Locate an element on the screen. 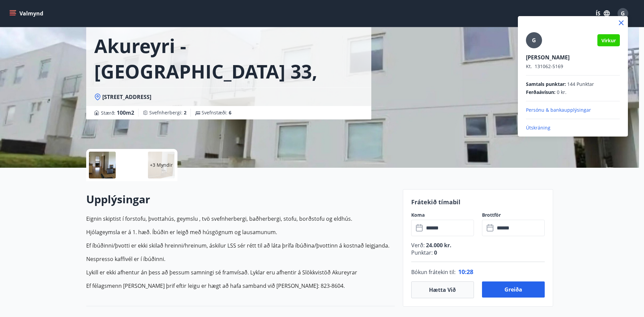 The image size is (644, 317). p: Útskráning is located at coordinates (573, 128).